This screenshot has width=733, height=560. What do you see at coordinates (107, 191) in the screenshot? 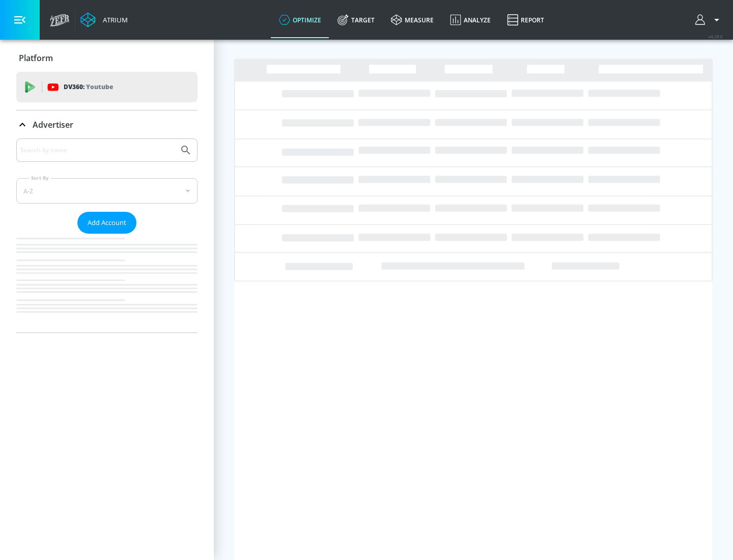
I see `div: A-Z` at bounding box center [107, 191].